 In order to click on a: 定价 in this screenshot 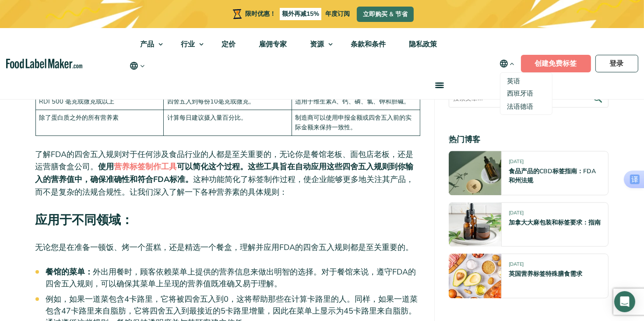, I will do `click(228, 45)`.